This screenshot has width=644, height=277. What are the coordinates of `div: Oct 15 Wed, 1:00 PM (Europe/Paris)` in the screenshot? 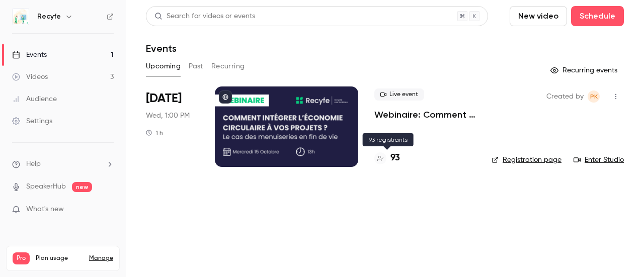 It's located at (172, 127).